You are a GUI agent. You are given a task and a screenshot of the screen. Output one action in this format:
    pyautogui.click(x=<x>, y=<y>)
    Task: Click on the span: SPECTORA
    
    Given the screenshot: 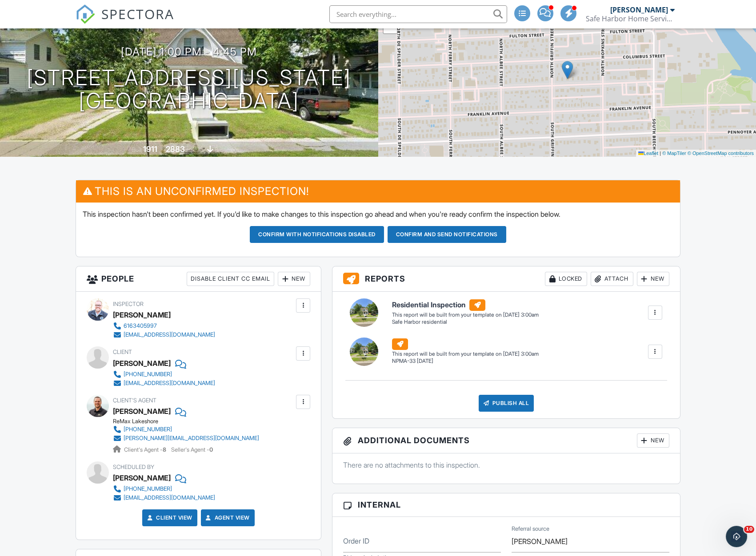 What is the action you would take?
    pyautogui.click(x=138, y=14)
    